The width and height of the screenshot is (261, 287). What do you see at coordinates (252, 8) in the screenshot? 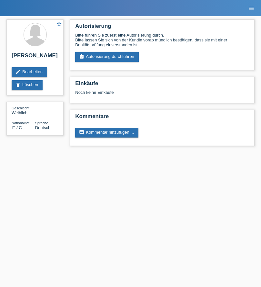
I see `i: menu` at bounding box center [252, 8].